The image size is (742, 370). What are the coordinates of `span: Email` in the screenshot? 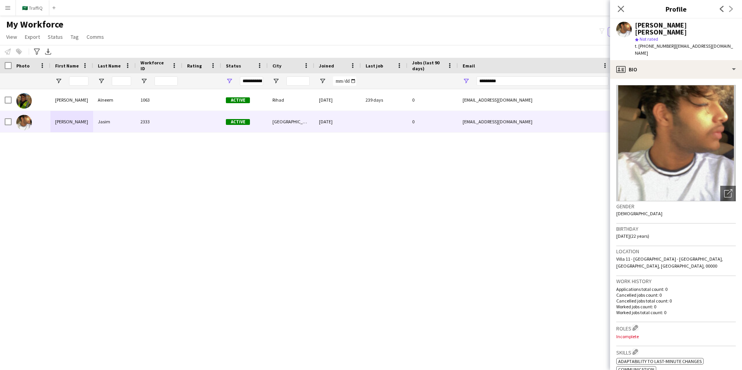 It's located at (469, 66).